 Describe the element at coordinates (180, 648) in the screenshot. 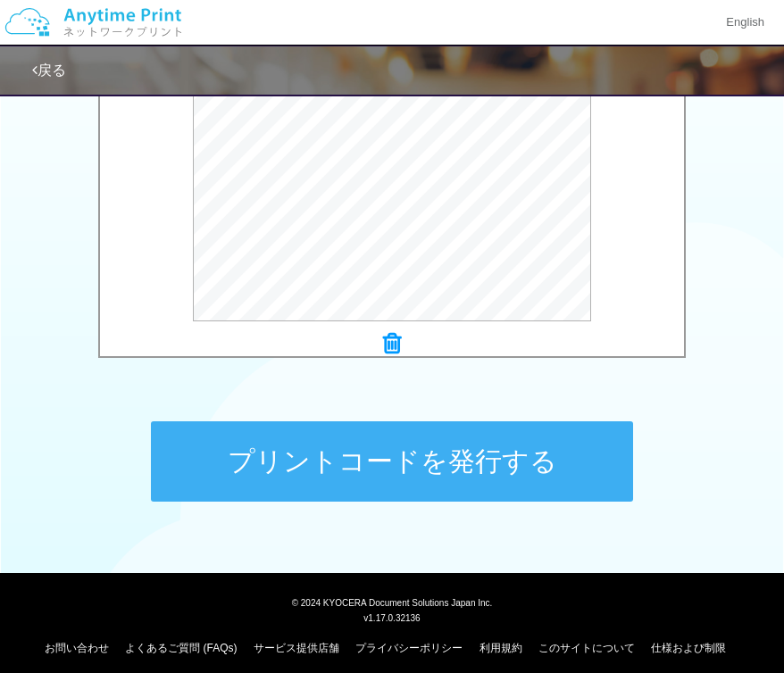

I see `a: よくあるご質問 (FAQs)` at that location.